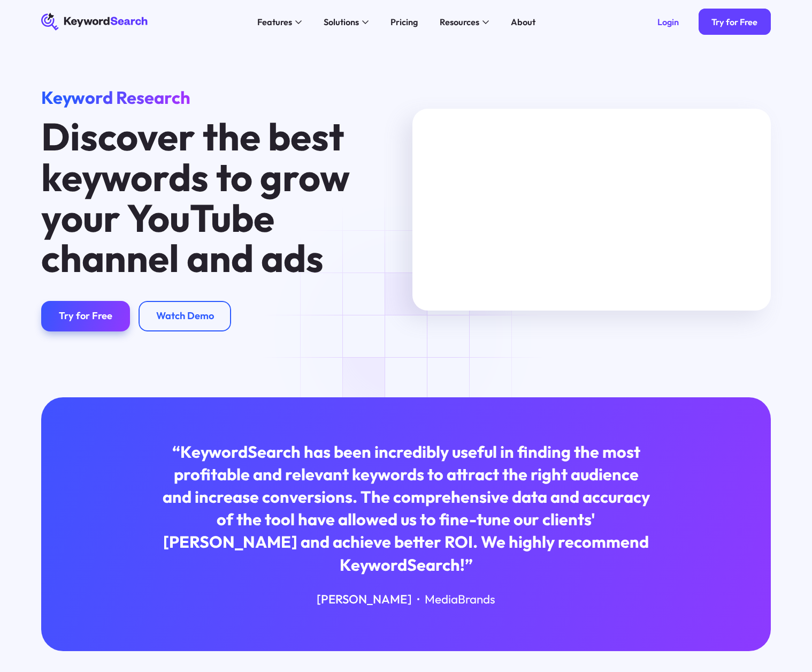 This screenshot has width=812, height=672. Describe the element at coordinates (274, 22) in the screenshot. I see `div: Features` at that location.